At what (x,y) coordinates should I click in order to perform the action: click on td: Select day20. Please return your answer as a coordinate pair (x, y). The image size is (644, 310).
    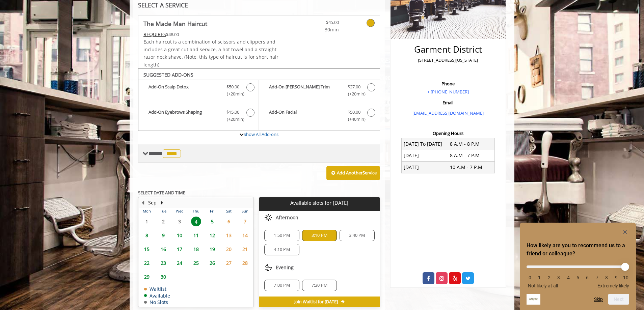
    Looking at the image, I should click on (229, 249).